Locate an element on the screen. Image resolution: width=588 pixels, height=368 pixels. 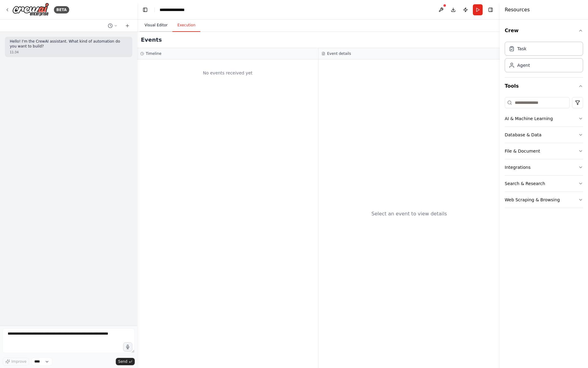
button: Search & Research is located at coordinates (544, 184).